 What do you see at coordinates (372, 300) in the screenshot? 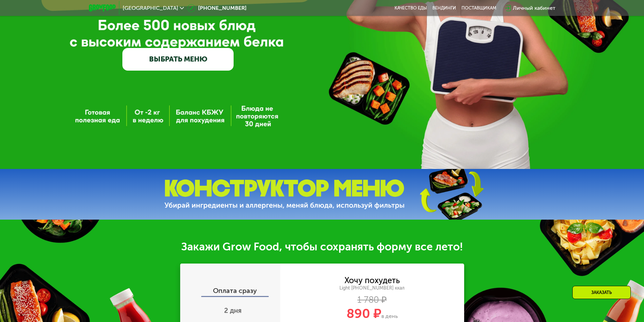
I see `div: 1 780 ₽` at bounding box center [372, 300].